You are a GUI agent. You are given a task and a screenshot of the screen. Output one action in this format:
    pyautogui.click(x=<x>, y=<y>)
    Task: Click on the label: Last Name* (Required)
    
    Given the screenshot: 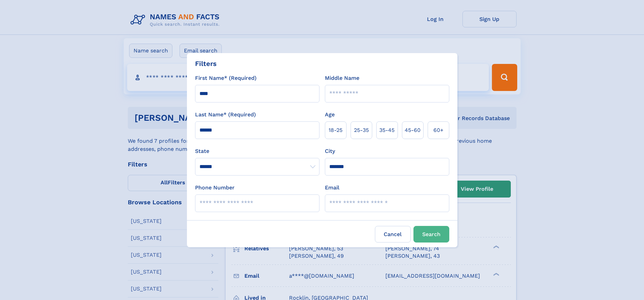 What is the action you would take?
    pyautogui.click(x=225, y=115)
    